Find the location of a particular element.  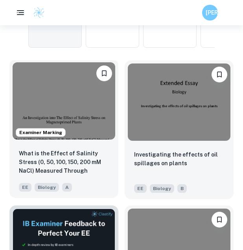

span: Examiner Marking is located at coordinates (41, 132).